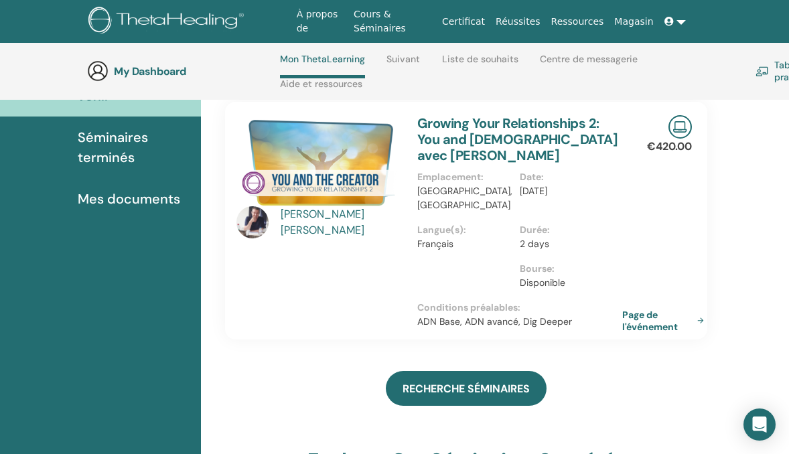 The image size is (789, 454). What do you see at coordinates (480, 64) in the screenshot?
I see `a: Liste de souhaits` at bounding box center [480, 64].